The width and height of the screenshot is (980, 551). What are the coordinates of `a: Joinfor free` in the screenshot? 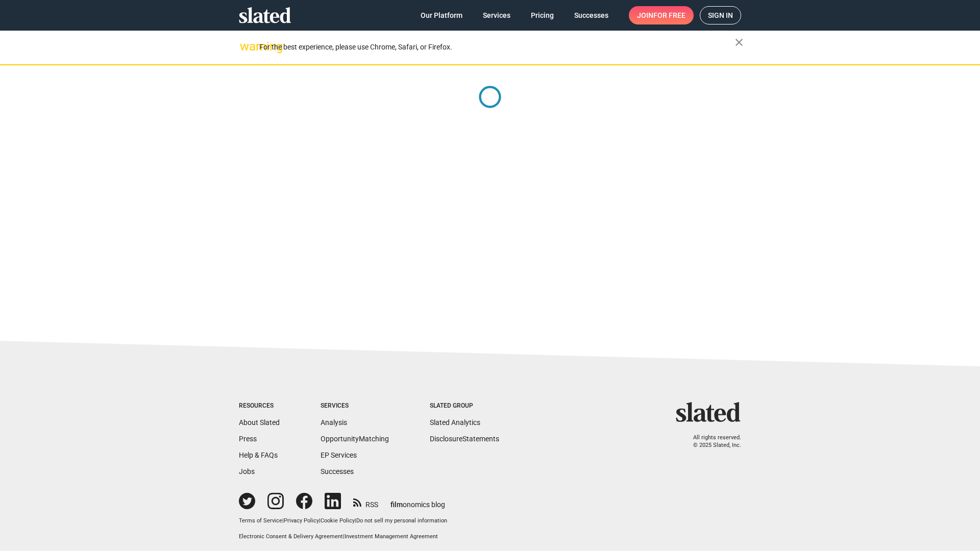 It's located at (661, 15).